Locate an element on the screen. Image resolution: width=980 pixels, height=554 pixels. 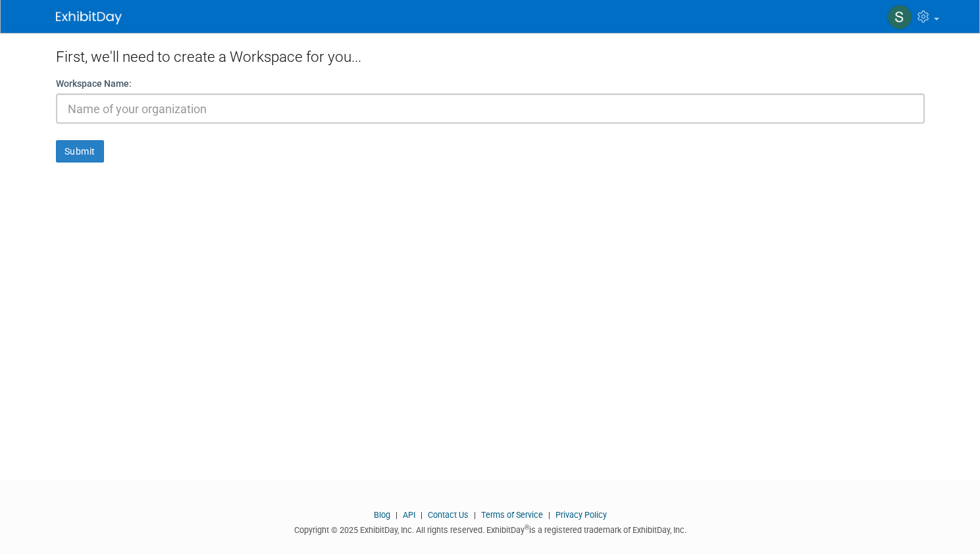
button: Submit is located at coordinates (80, 151).